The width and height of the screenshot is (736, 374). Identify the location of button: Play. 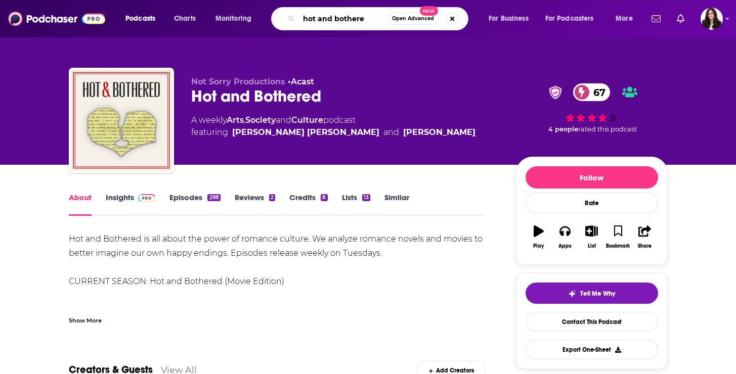
(538, 237).